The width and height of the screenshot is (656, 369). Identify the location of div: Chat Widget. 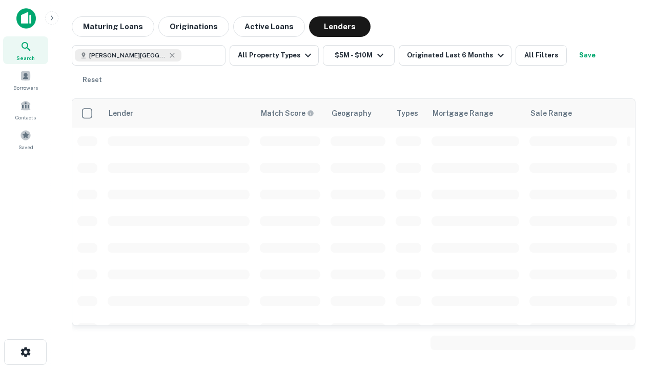
(630, 279).